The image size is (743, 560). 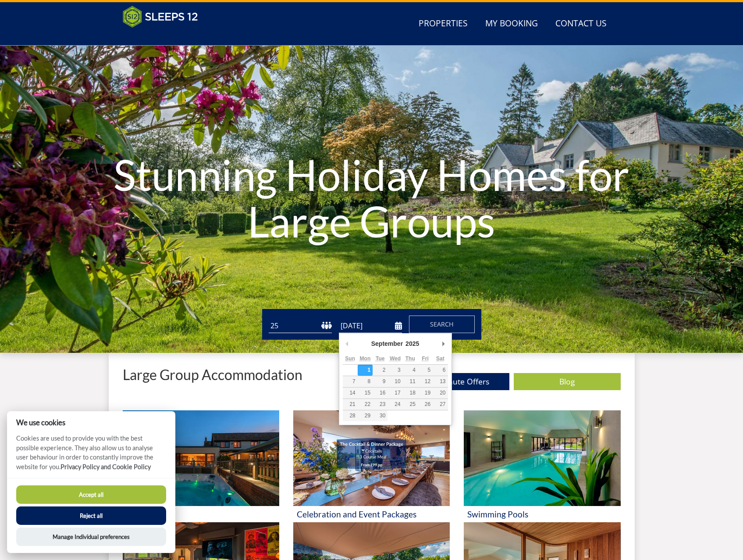 What do you see at coordinates (456, 381) in the screenshot?
I see `a: Last Minute Offers` at bounding box center [456, 381].